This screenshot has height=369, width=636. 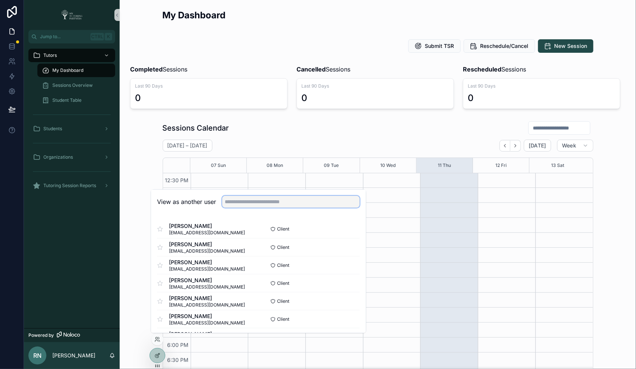 What do you see at coordinates (311, 69) in the screenshot?
I see `strong: Cancelled` at bounding box center [311, 69].